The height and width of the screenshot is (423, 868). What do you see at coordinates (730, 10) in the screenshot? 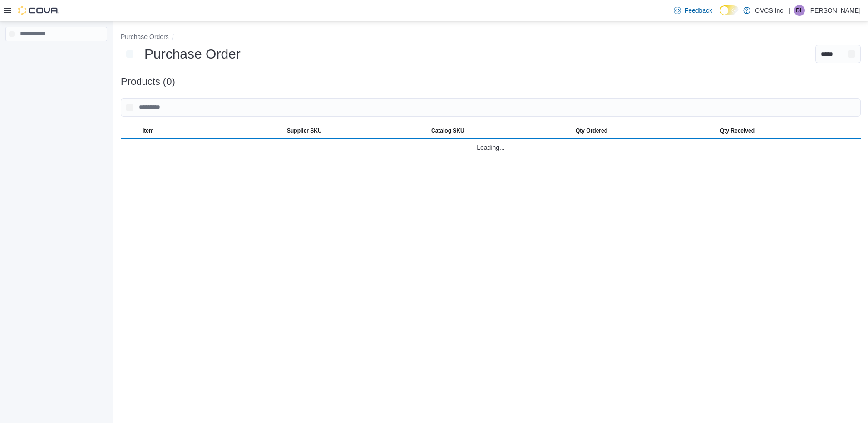
I see `input: Dark Mode` at bounding box center [730, 10].